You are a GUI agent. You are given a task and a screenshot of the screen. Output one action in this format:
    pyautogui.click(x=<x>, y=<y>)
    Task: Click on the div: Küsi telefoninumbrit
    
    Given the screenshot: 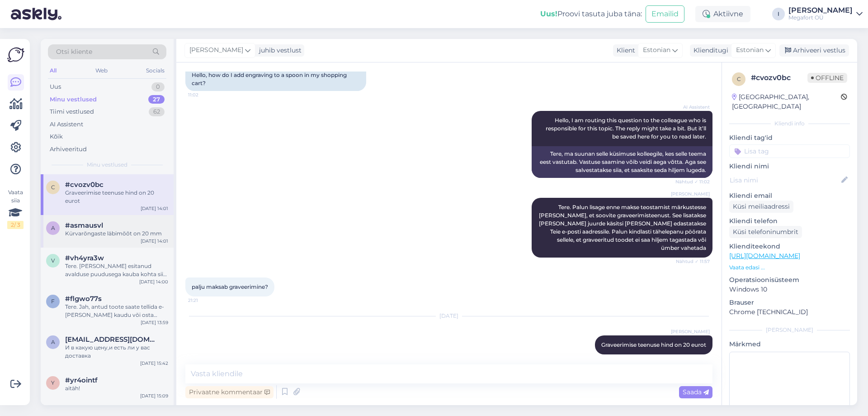 What is the action you would take?
    pyautogui.click(x=765, y=232)
    